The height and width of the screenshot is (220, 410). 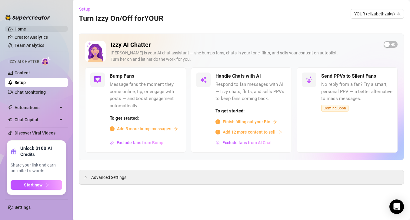 What do you see at coordinates (121, 19) in the screenshot?
I see `h3: Turn Izzy On/Off for YOUR` at bounding box center [121, 19].